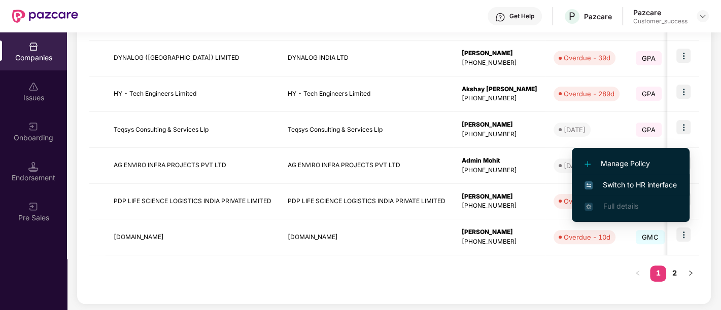 This screenshot has height=310, width=721. I want to click on img: svg+xml;base64,PHN2ZyBpZD0iQ29tcGFuaWVzIiB4bWxucz0iaHR0cDovL3d3dy53My5vcmcvMjAwMC9zdmciIHdpZHRoPS..., so click(33, 47).